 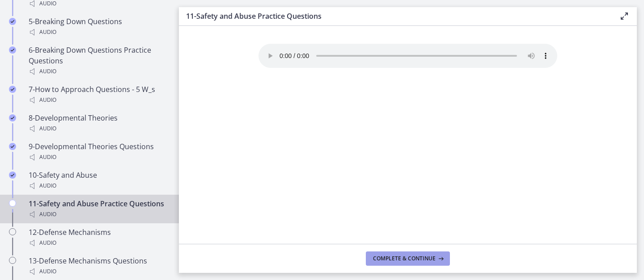 I want to click on button: Complete & continue, so click(x=408, y=258).